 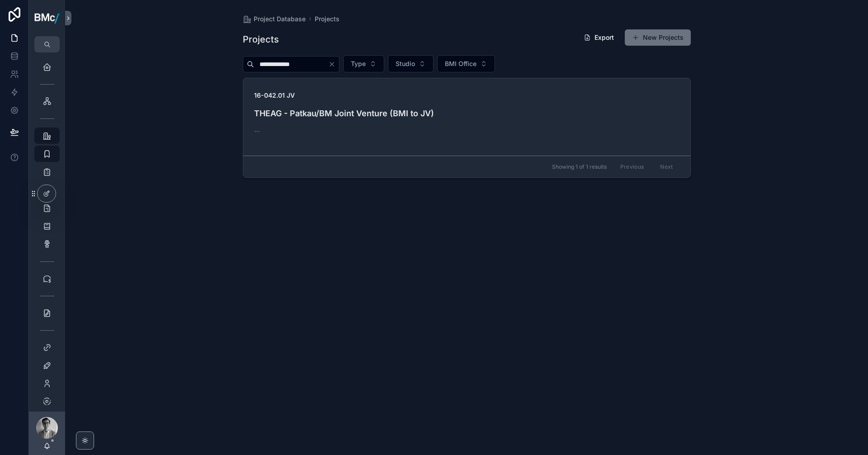 I want to click on span: Studio, so click(x=405, y=64).